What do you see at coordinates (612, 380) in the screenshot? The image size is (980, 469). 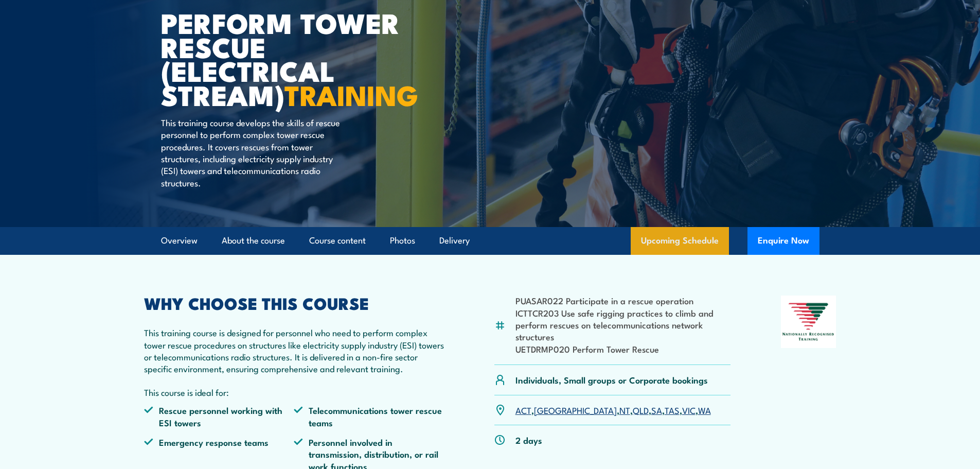 I see `p: Individuals, Small groups or Corporate bookings` at bounding box center [612, 380].